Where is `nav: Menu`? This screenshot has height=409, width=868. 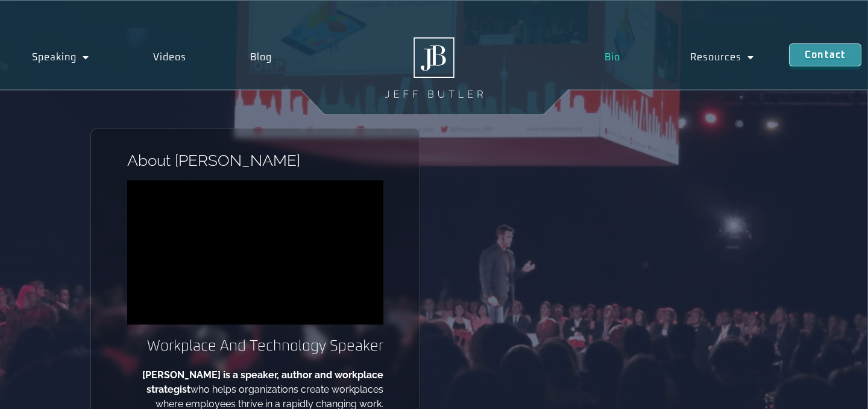
nav: Menu is located at coordinates (679, 57).